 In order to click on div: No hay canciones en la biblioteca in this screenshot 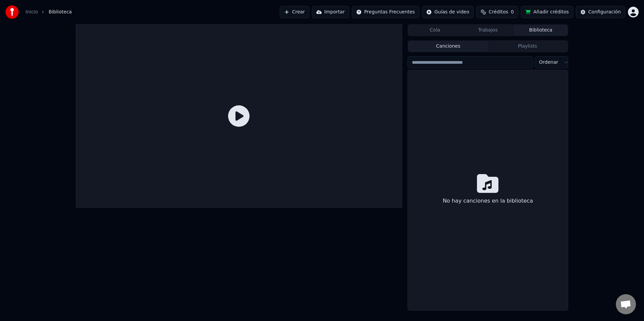, I will do `click(488, 201)`.